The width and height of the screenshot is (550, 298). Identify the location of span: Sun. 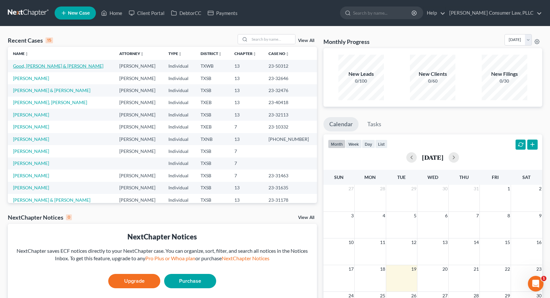
(338, 177).